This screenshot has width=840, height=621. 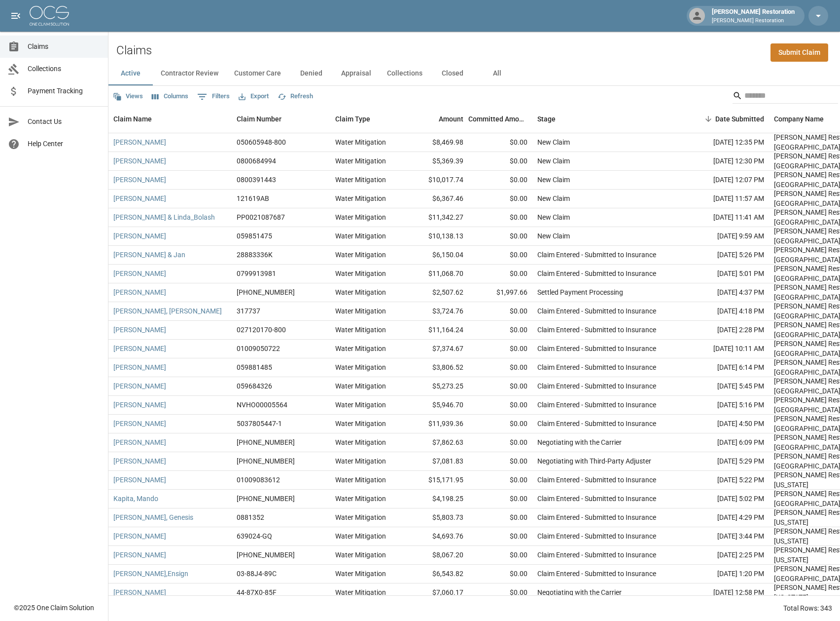 I want to click on div: $11,164.24, so click(x=436, y=330).